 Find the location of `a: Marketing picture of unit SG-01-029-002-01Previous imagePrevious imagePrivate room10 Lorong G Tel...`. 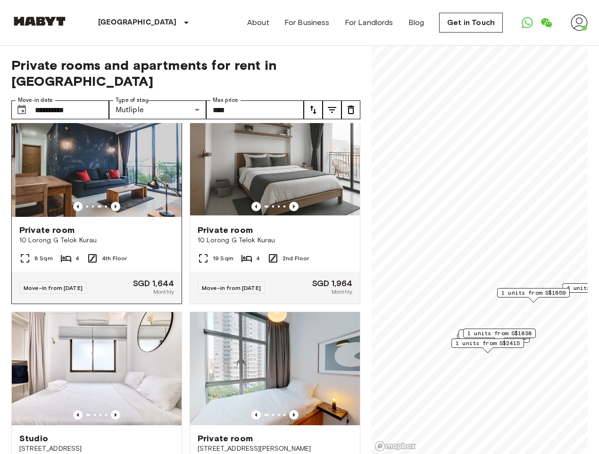

a: Marketing picture of unit SG-01-029-002-01Previous imagePrevious imagePrivate room10 Lorong G Tel... is located at coordinates (275, 204).